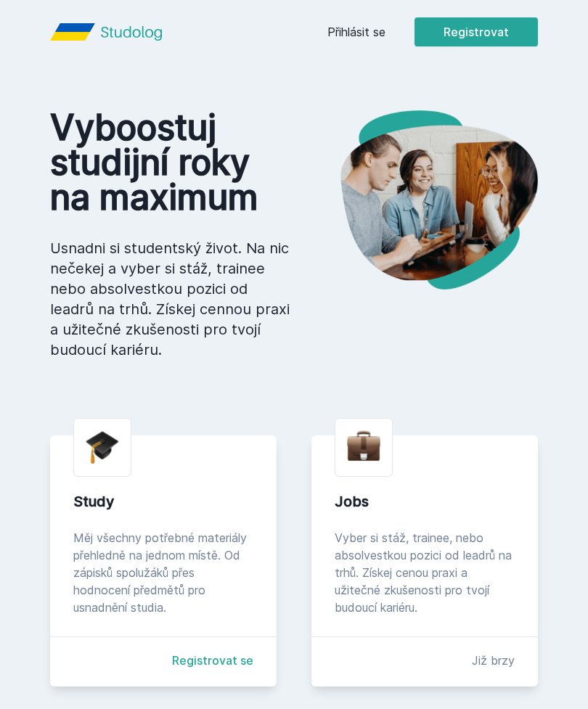  I want to click on a: Registrovat se, so click(213, 660).